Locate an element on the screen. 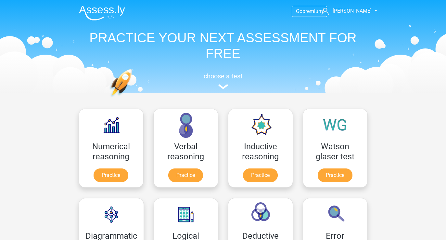 Image resolution: width=446 pixels, height=240 pixels. a: choose a test is located at coordinates (223, 81).